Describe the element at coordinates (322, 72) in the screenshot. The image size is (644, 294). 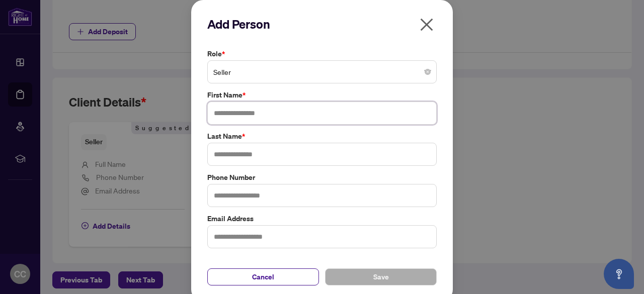
I see `span: Seller` at that location.